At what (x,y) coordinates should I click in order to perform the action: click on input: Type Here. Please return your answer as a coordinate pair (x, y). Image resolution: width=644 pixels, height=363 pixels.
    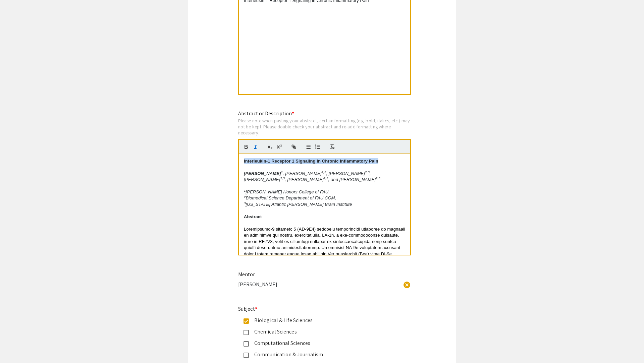
    Looking at the image, I should click on (319, 284).